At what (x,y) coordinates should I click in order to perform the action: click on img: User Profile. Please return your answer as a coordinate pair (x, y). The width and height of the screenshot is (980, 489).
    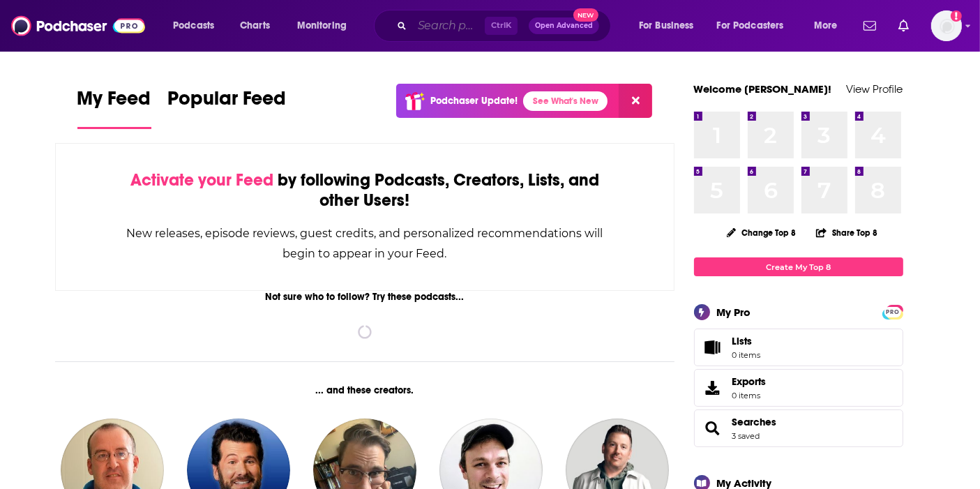
    Looking at the image, I should click on (947, 25).